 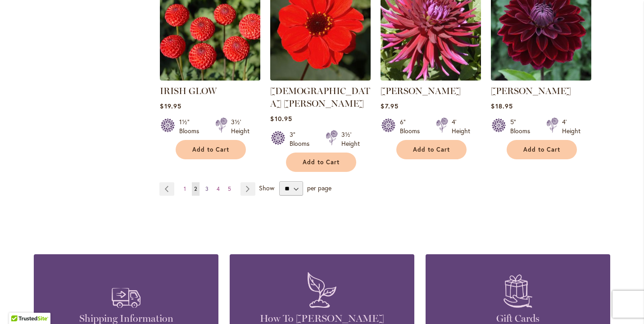 I want to click on a: 4, so click(x=218, y=189).